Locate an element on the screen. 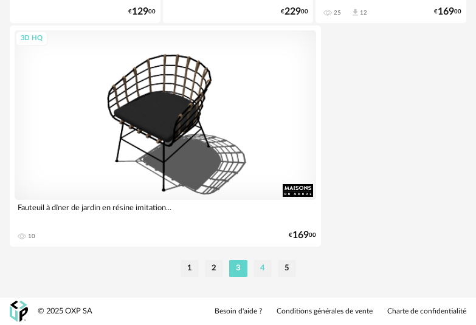 This screenshot has height=325, width=476. li: 2 is located at coordinates (214, 269).